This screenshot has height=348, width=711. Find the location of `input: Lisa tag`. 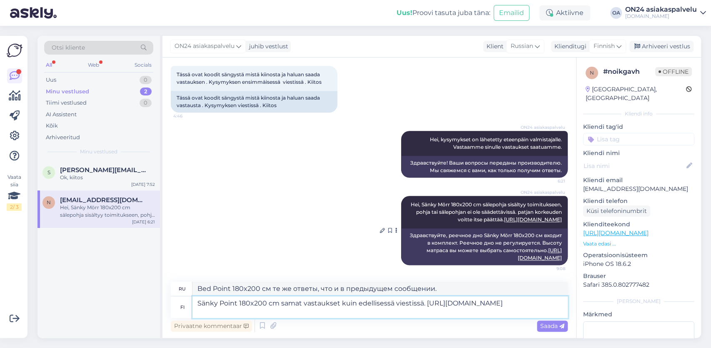

input: Lisa tag is located at coordinates (639, 139).